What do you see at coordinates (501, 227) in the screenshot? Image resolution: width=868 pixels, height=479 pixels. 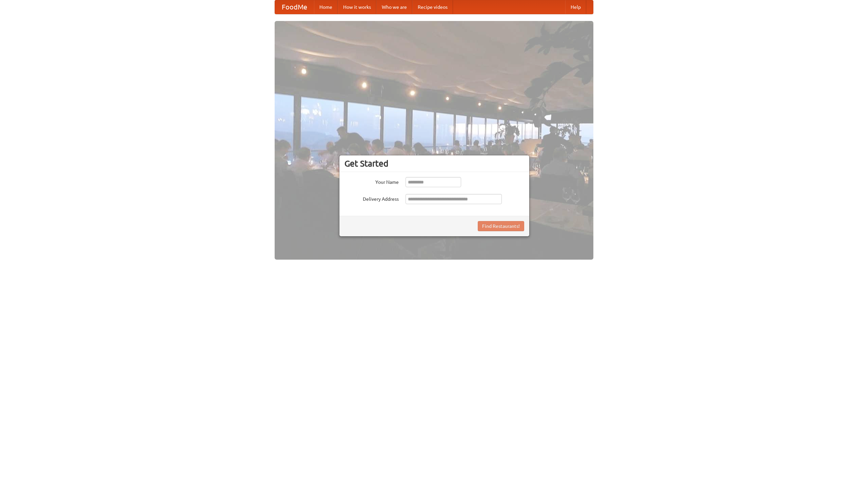 I see `button: Find Restaurants!` at bounding box center [501, 227].